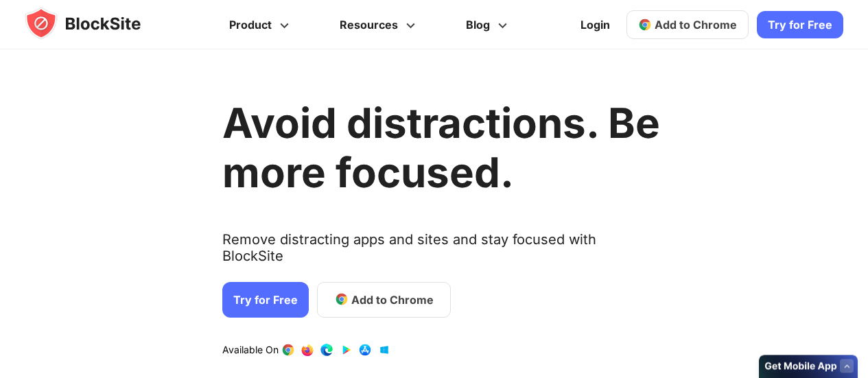 This screenshot has width=868, height=378. What do you see at coordinates (251, 350) in the screenshot?
I see `text: Available On` at bounding box center [251, 350].